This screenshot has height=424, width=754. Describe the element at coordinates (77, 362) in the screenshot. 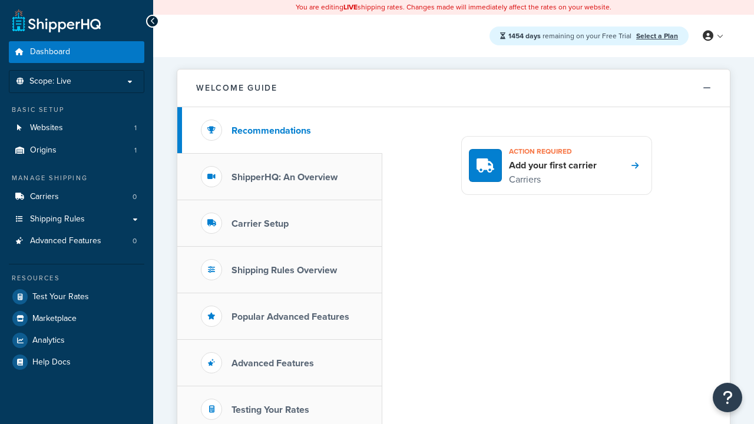

I see `li: Help Docs` at that location.